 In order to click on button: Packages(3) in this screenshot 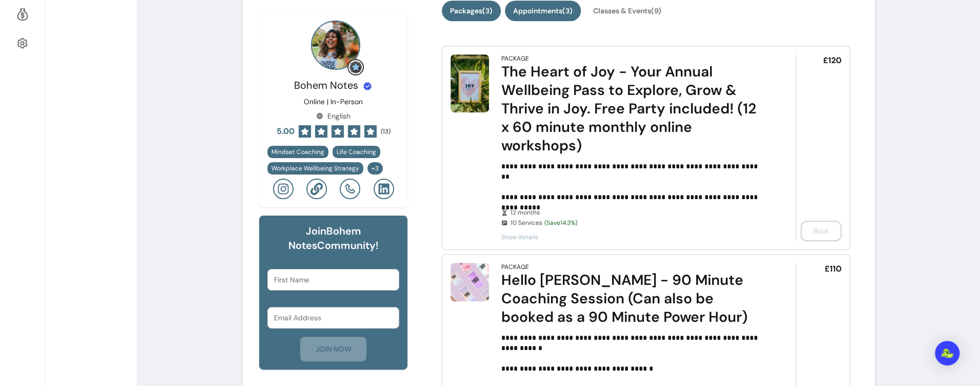, I will do `click(471, 11)`.